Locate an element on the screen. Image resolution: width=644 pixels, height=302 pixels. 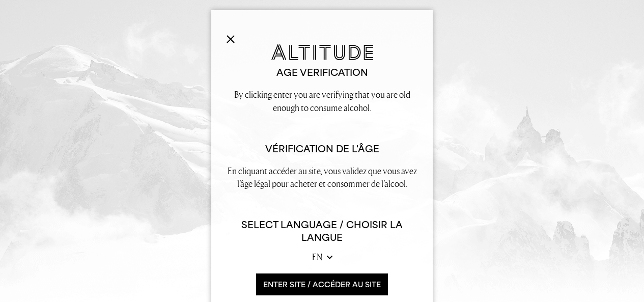
h2: Vérification de l'âge is located at coordinates (322, 149).